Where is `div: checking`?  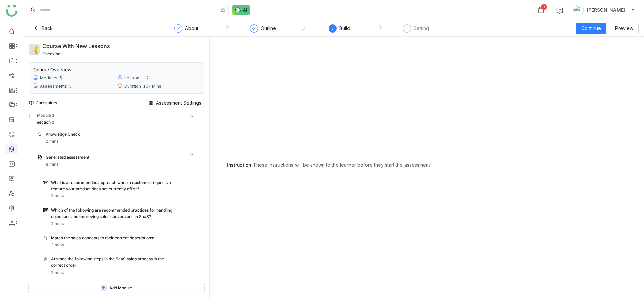 div: checking is located at coordinates (116, 54).